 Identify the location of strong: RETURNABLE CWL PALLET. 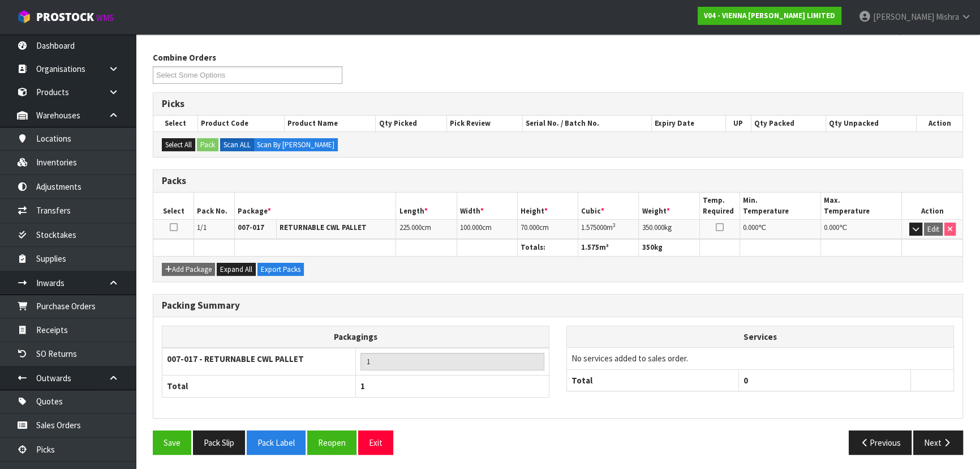
(323, 227).